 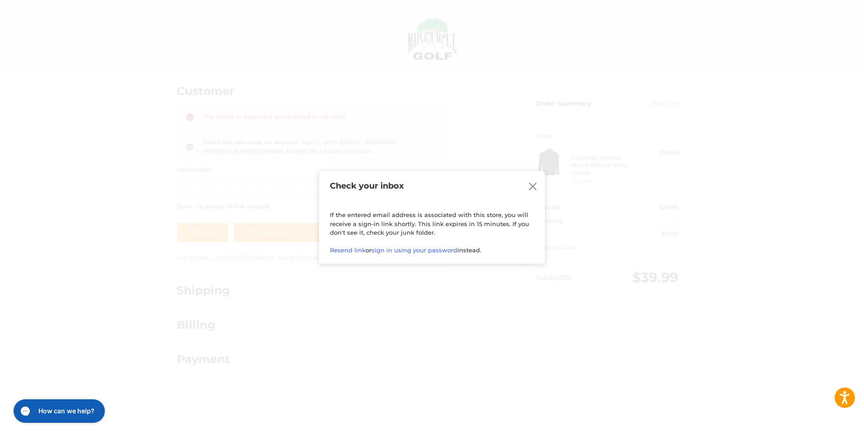 I want to click on button: Gorgias live chat, so click(x=50, y=15).